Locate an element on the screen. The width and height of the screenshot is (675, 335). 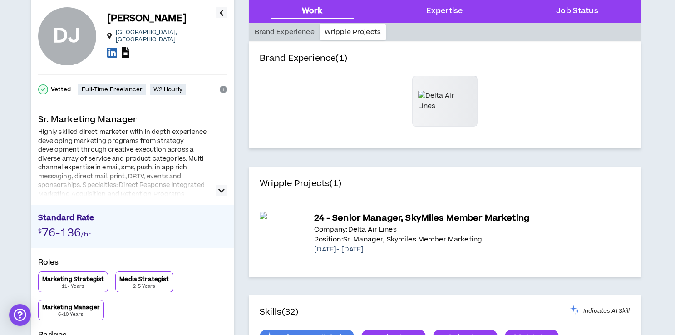
div: Brand Experience is located at coordinates (285, 32).